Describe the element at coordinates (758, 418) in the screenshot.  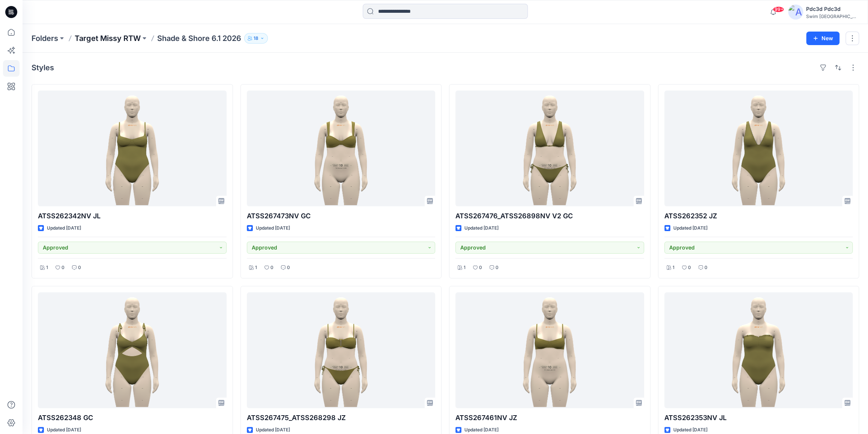
I see `p: ATSS262353NV JL` at that location.